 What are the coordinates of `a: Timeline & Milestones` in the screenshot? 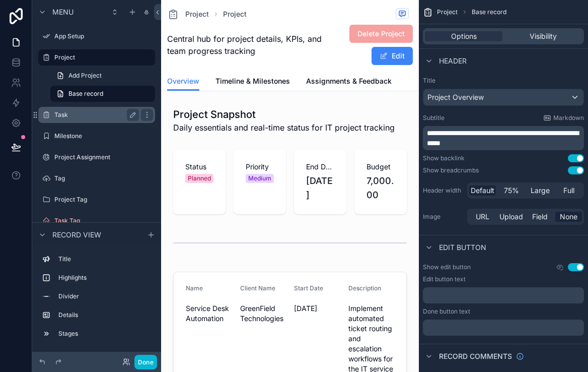 It's located at (253, 82).